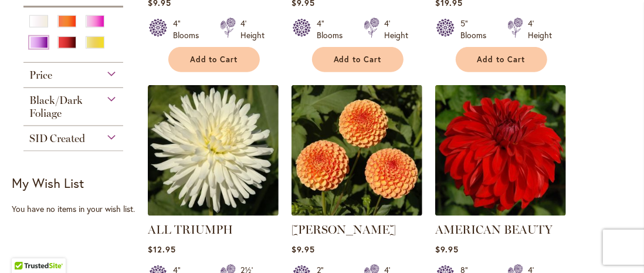  Describe the element at coordinates (500, 150) in the screenshot. I see `img: AMERICAN BEAUTY` at that location.